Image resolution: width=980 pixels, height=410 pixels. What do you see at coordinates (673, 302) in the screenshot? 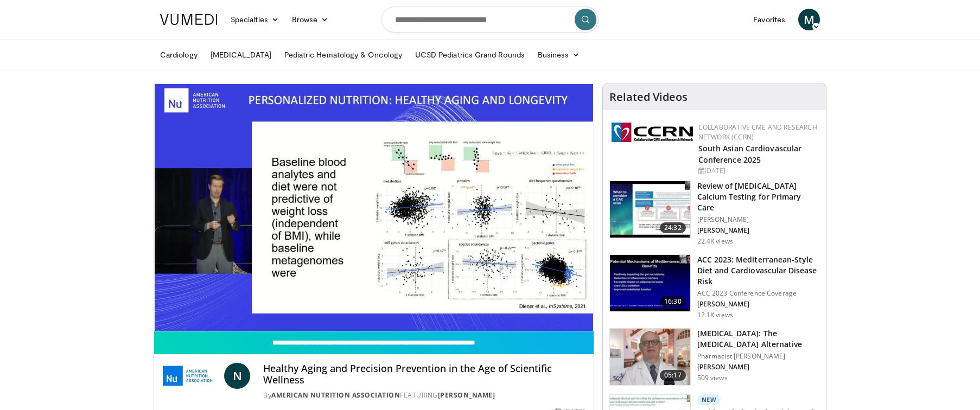
I see `span: 16:30` at bounding box center [673, 302].